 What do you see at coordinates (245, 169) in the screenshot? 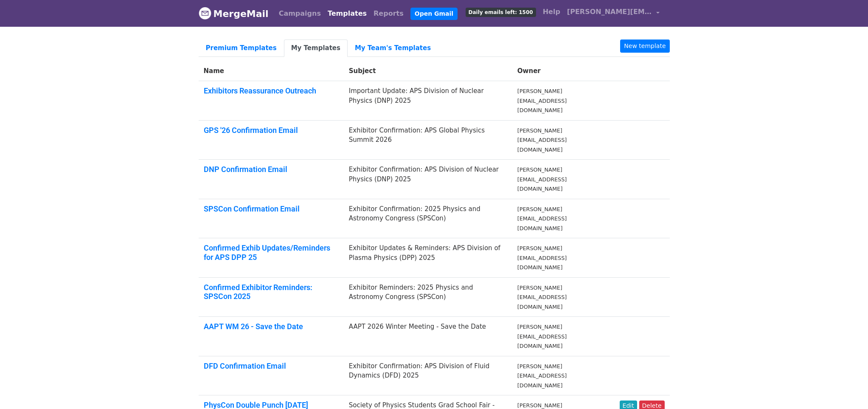
I see `a: DNP Confirmation Email` at bounding box center [245, 169].